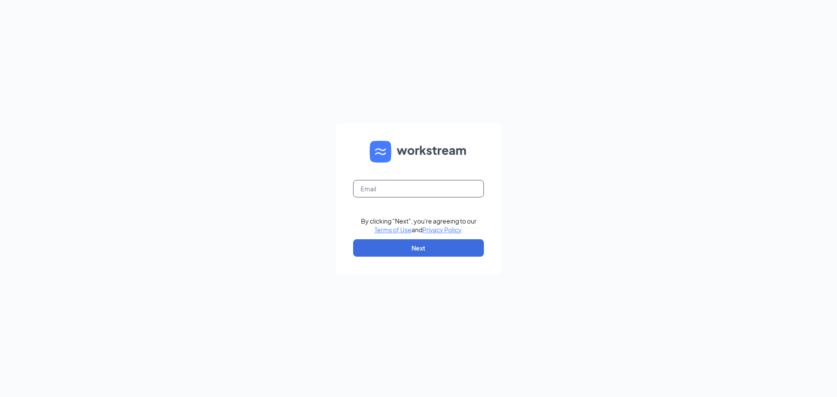 This screenshot has height=397, width=837. Describe the element at coordinates (418, 152) in the screenshot. I see `img: WS logo and Workstream text` at that location.